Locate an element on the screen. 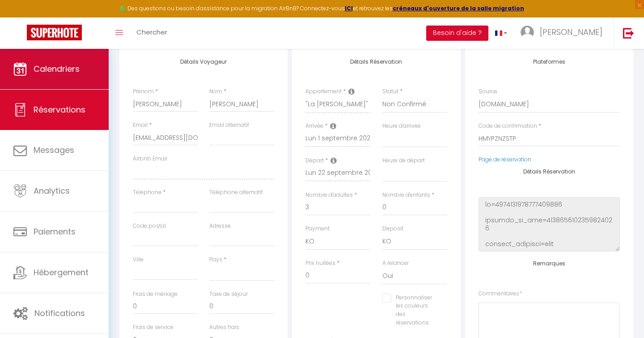  img: logout is located at coordinates (628, 32).